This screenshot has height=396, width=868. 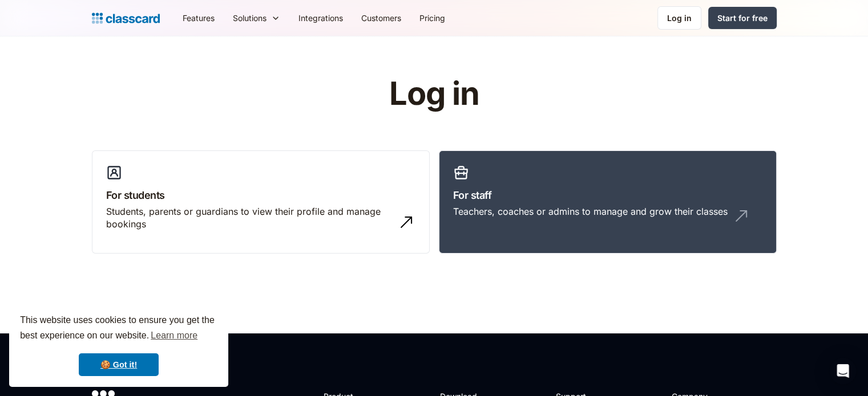 I want to click on a: For studentsStudents, parents or guardians to view their profile and manage bookings, so click(x=261, y=203).